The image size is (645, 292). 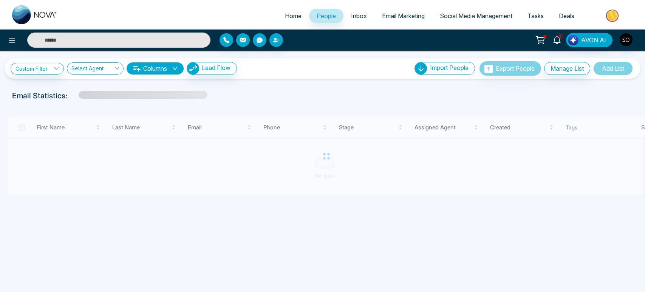 I want to click on a: People, so click(x=326, y=16).